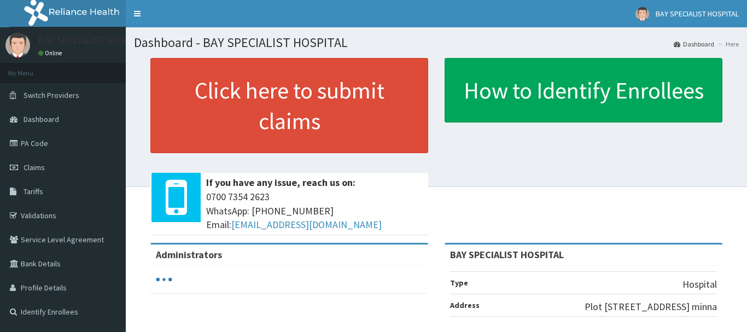  Describe the element at coordinates (584, 90) in the screenshot. I see `a: How to Identify Enrollees` at that location.